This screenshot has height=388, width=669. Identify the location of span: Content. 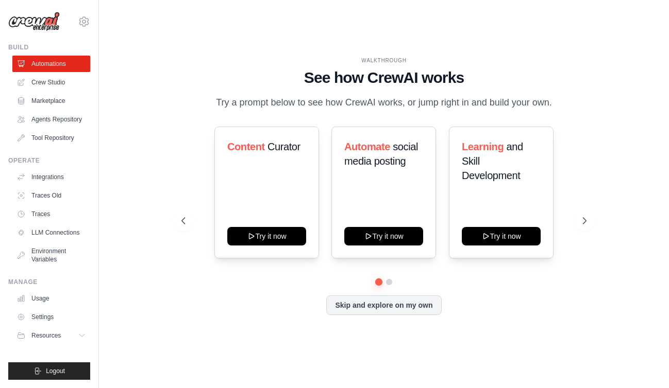
(246, 147).